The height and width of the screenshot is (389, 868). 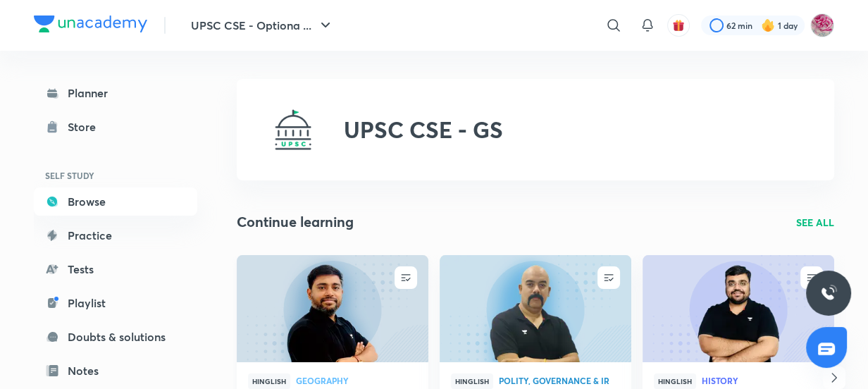 I want to click on span: History, so click(x=763, y=380).